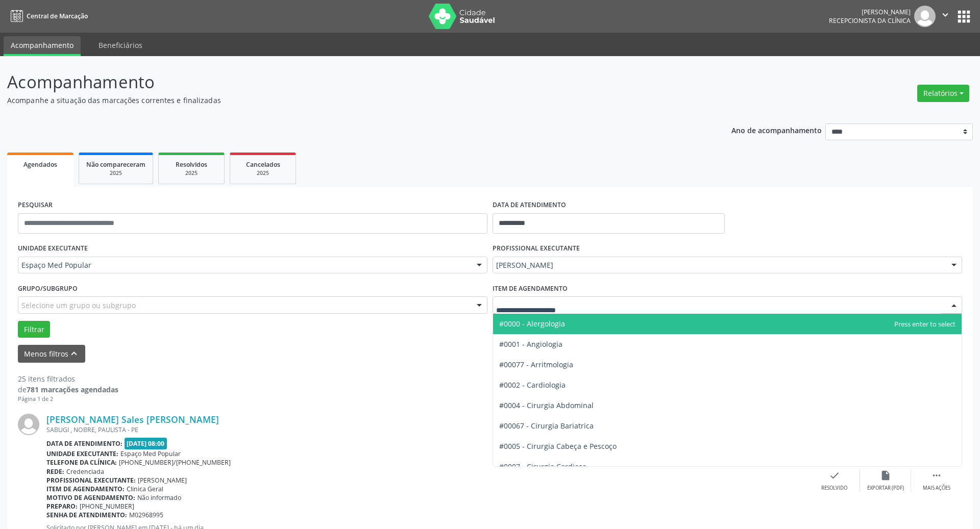  Describe the element at coordinates (536, 248) in the screenshot. I see `label: PROFISSIONAL EXECUTANTE` at that location.